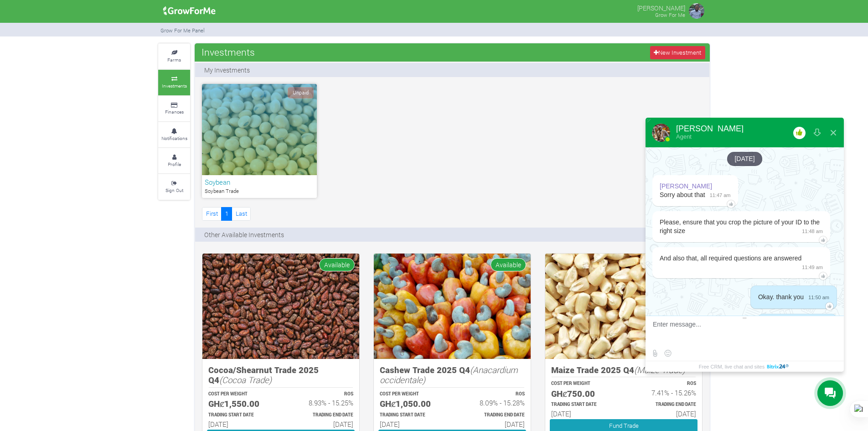  What do you see at coordinates (281, 374) in the screenshot?
I see `h5: Cocoa/Shearnut Trade 2025 Q4` at bounding box center [281, 374].